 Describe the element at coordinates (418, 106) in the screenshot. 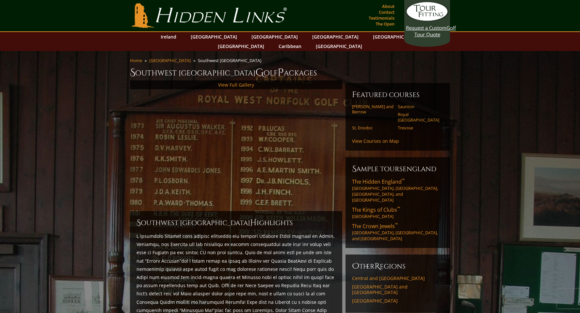

I see `a: Saunton` at that location.